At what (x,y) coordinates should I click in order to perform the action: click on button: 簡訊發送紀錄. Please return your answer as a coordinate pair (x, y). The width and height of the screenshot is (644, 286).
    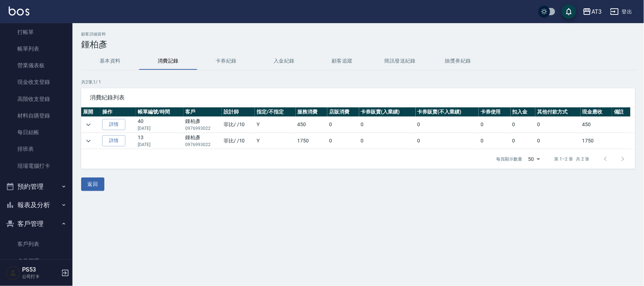
    Looking at the image, I should click on (400, 61).